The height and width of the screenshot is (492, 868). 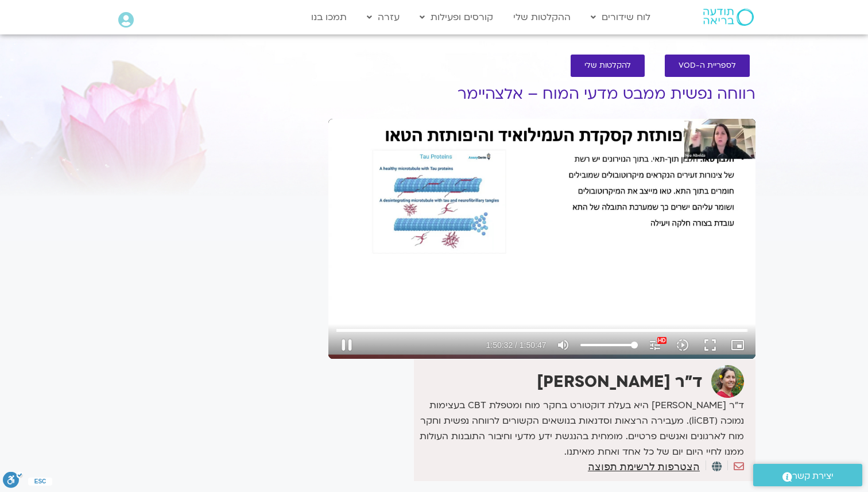 I want to click on span: הצטרפות לרשימת תפוצה, so click(x=643, y=467).